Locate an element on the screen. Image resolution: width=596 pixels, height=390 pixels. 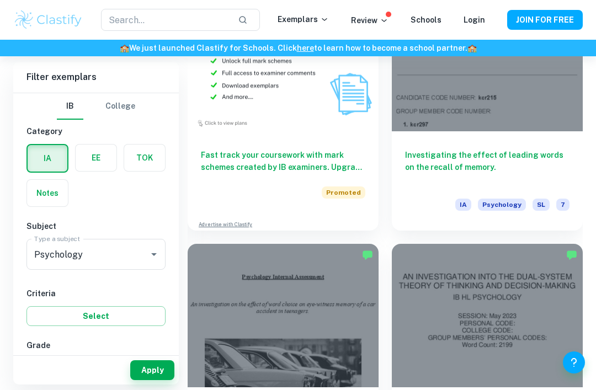
h6: Fast track your coursework with mark schemes created by IB examiners. Upgrade now is located at coordinates (283, 161).